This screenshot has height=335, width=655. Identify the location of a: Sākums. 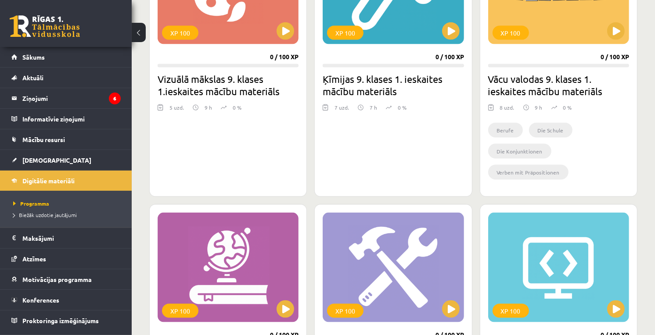
(66, 57).